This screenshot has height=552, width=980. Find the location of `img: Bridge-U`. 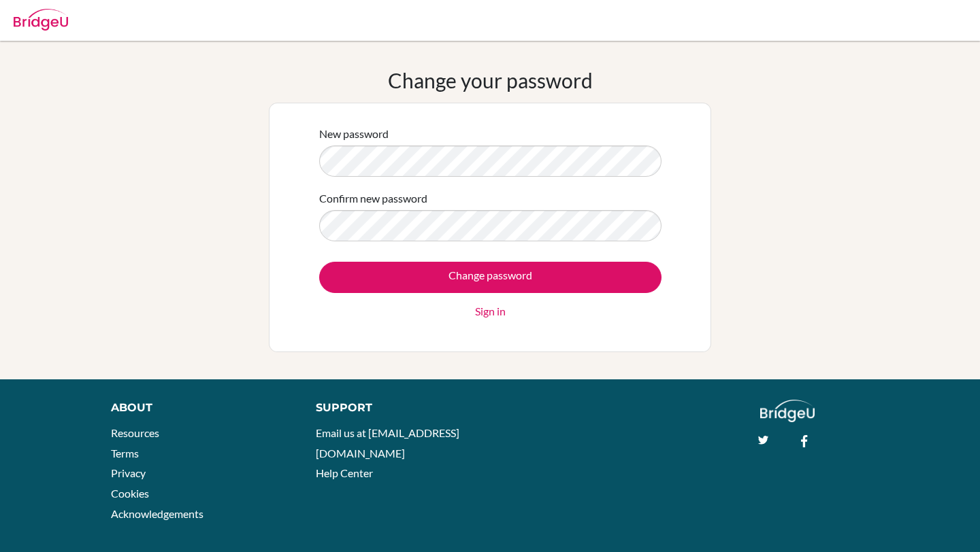

img: Bridge-U is located at coordinates (41, 20).